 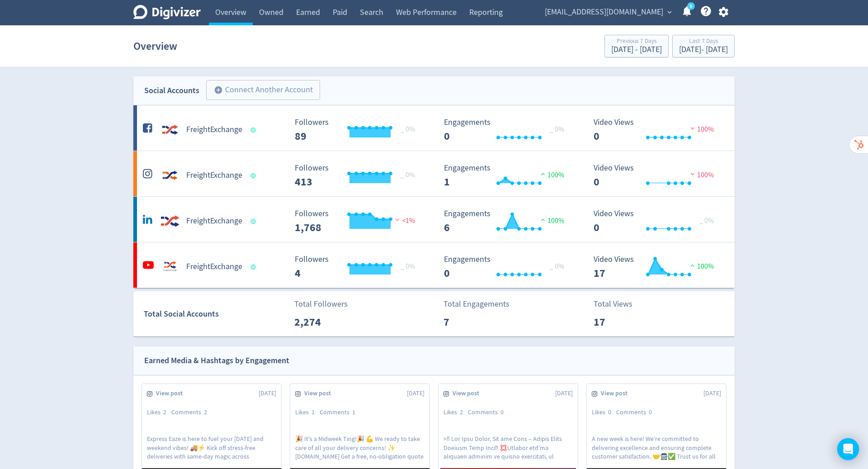 I want to click on a: FreightExchange undefinedFreightExchange Followers --- _ 0% Followers 89 Engagements 0 Engagement..., so click(x=434, y=128).